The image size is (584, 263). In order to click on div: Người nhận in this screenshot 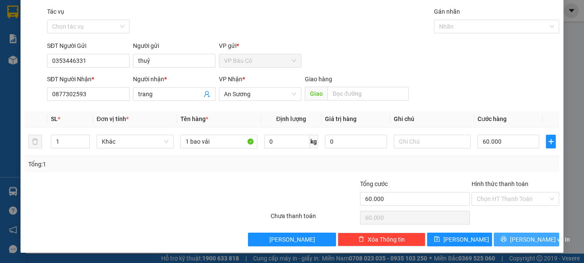, I will do `click(174, 79)`.